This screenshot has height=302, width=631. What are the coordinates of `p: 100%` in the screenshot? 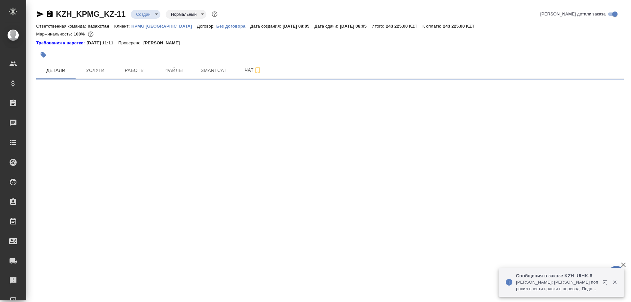 It's located at (80, 34).